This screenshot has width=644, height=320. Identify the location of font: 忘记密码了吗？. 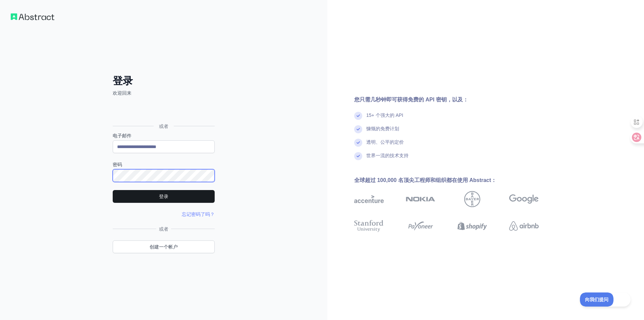
(199, 214).